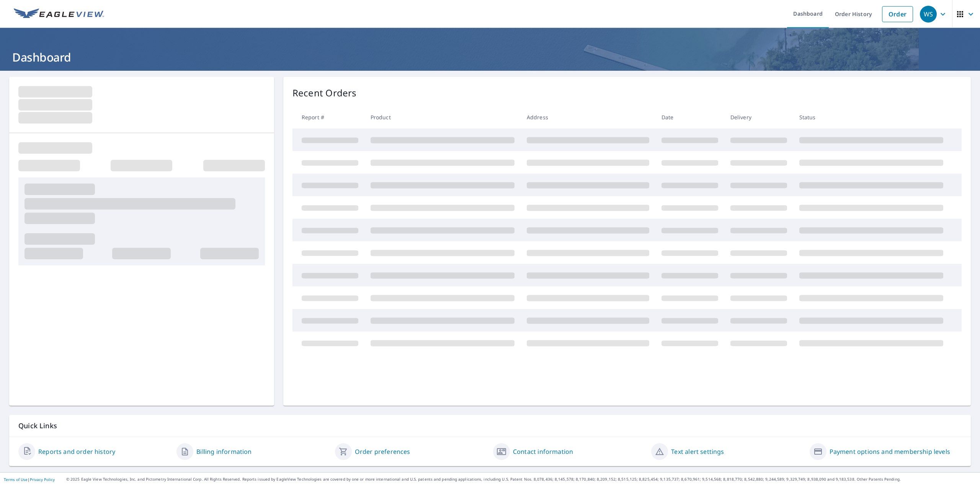  I want to click on a: Privacy Policy, so click(42, 479).